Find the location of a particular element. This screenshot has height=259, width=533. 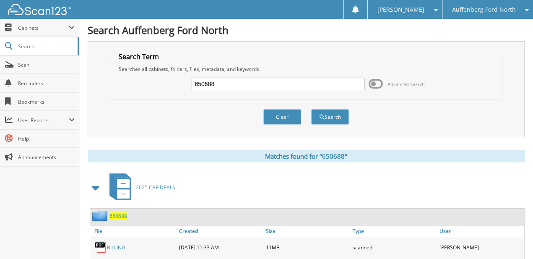

span: Help is located at coordinates (46, 138).